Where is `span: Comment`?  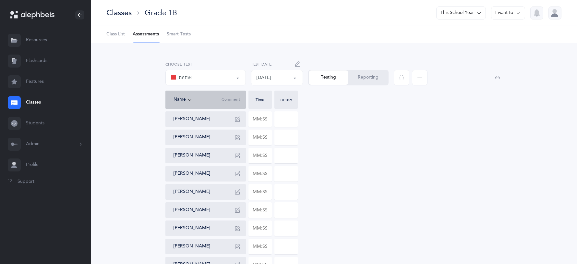
span: Comment is located at coordinates (231, 100).